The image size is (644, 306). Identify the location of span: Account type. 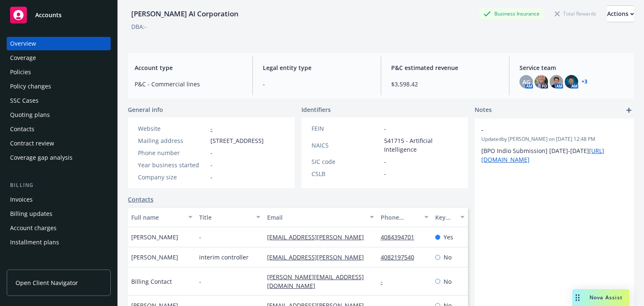
(188, 67).